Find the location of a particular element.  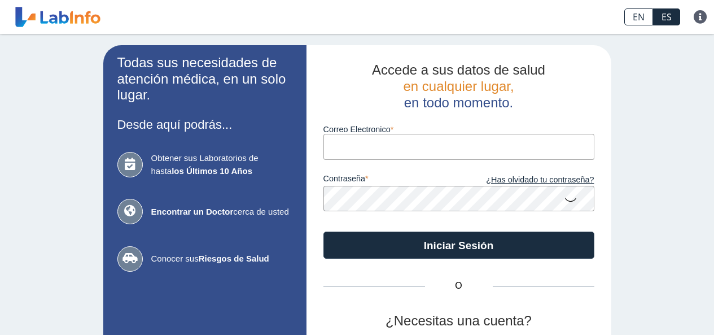

span: O is located at coordinates (459, 286).